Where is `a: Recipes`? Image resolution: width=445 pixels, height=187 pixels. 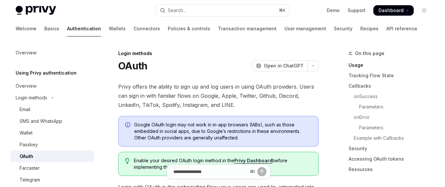
a: Recipes is located at coordinates (370, 29).